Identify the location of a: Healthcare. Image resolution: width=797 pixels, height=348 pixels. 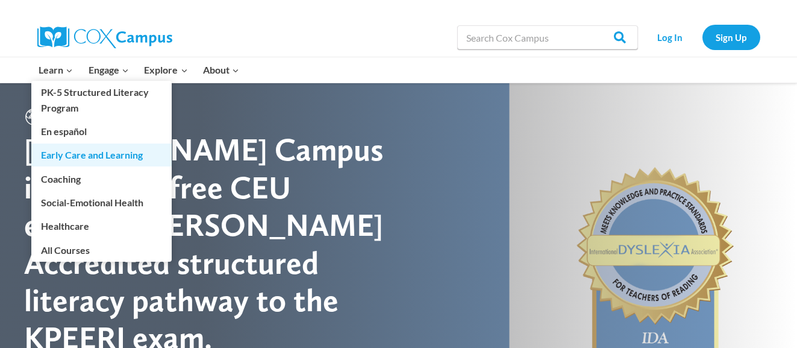
(101, 226).